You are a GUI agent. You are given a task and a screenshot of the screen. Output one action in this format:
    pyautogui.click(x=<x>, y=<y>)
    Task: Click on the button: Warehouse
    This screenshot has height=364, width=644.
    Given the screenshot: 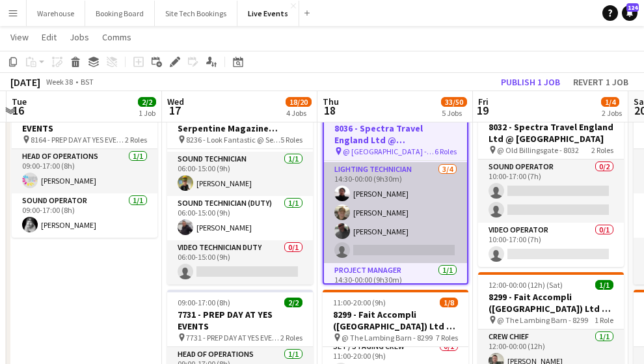 What is the action you would take?
    pyautogui.click(x=56, y=13)
    